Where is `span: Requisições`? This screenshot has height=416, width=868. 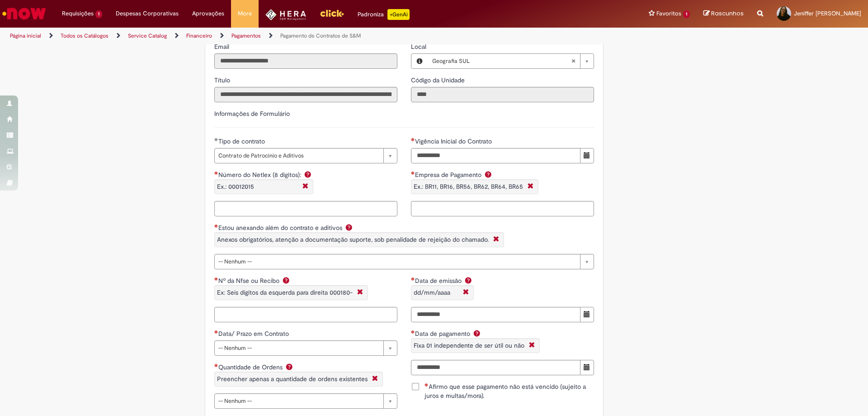
span: Requisições is located at coordinates (78, 13).